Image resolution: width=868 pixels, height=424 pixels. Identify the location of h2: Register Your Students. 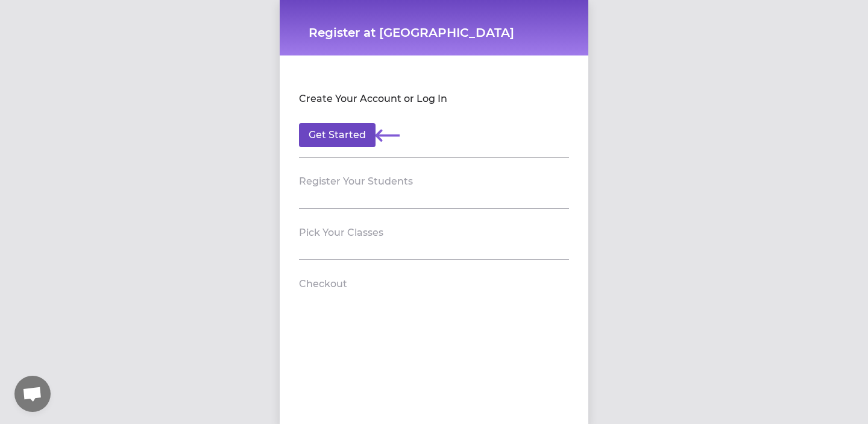
(356, 181).